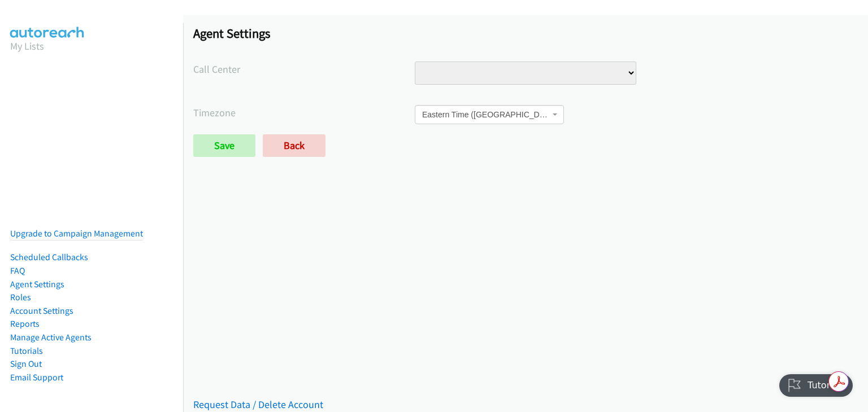 This screenshot has height=412, width=868. Describe the element at coordinates (225, 146) in the screenshot. I see `input: Save` at that location.